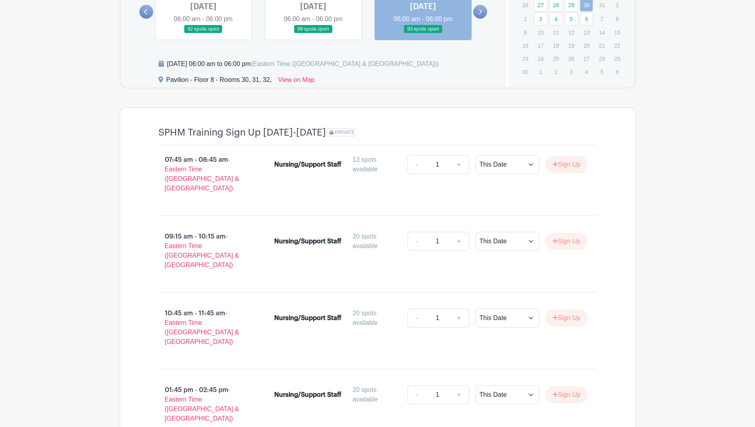 The width and height of the screenshot is (755, 427). What do you see at coordinates (204, 328) in the screenshot?
I see `p: 10:45 am - 11:45 am` at bounding box center [204, 328].